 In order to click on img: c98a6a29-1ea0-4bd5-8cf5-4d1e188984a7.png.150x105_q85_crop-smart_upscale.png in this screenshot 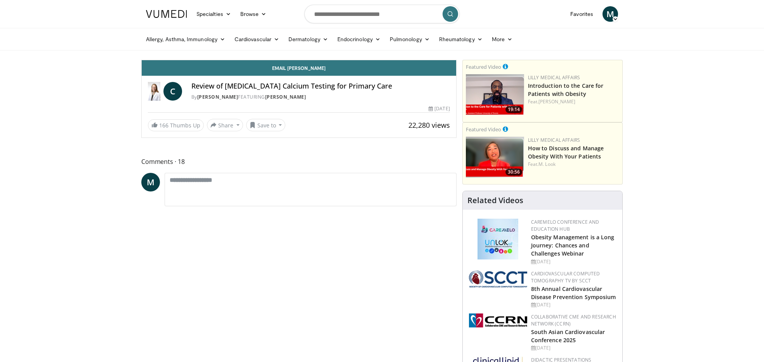, I will do `click(495, 157)`.